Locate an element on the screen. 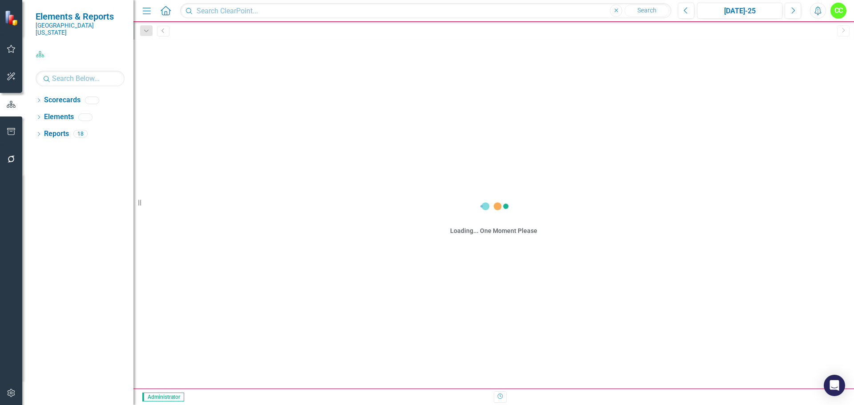 This screenshot has width=854, height=405. div: Loading... One Moment Please is located at coordinates (494, 231).